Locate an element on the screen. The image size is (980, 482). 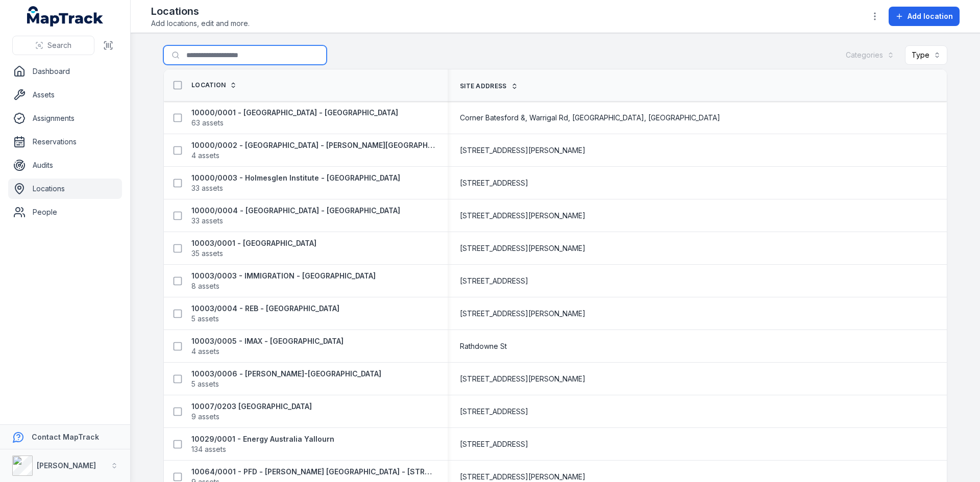
button: Search is located at coordinates (53, 45).